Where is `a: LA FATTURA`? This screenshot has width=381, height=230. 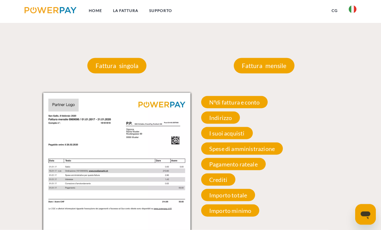
a: LA FATTURA is located at coordinates (126, 11).